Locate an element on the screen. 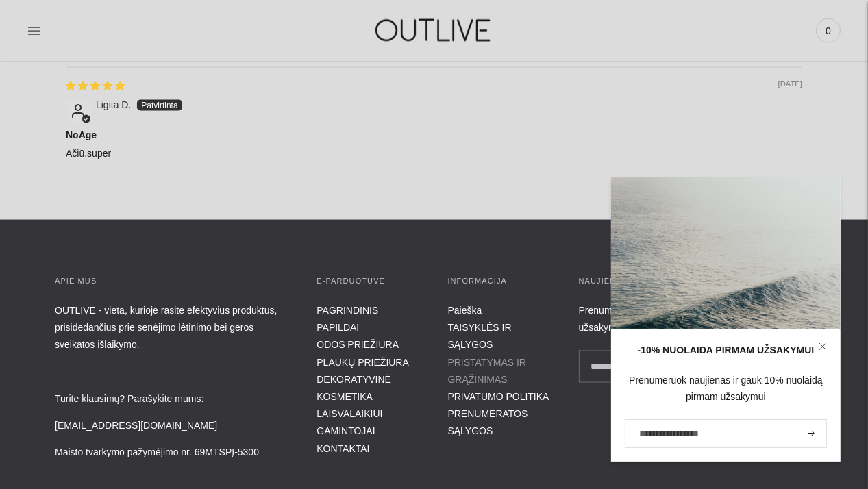  a: LAISVALAIKIUI is located at coordinates (350, 414).